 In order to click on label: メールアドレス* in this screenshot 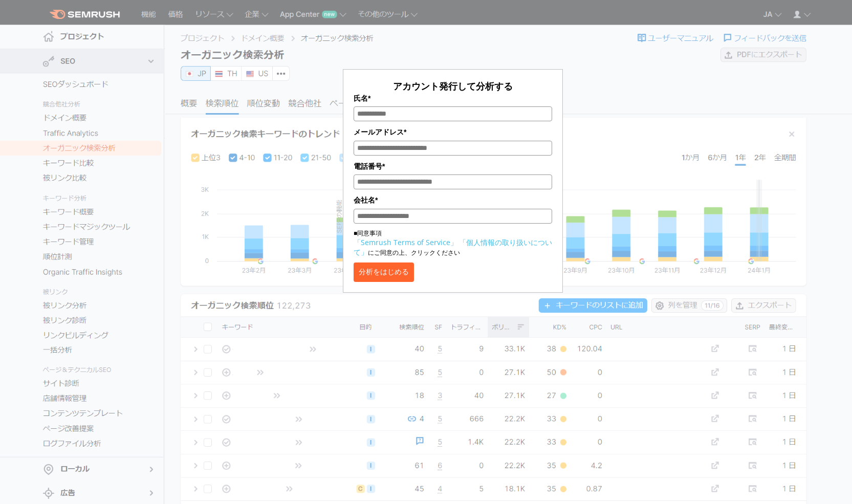, I will do `click(453, 132)`.